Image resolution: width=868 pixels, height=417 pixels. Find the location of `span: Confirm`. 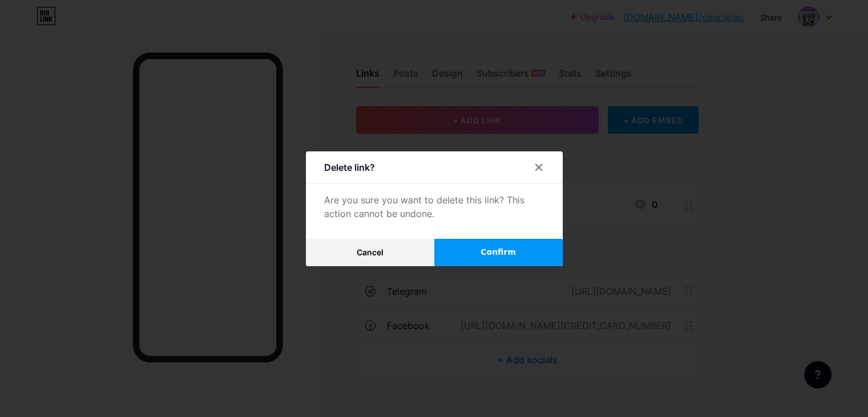

span: Confirm is located at coordinates (498, 252).